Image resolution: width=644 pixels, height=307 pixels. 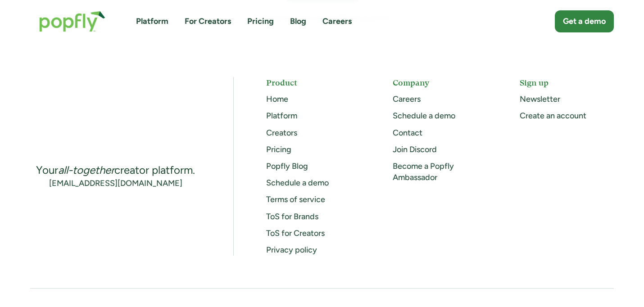 What do you see at coordinates (584, 21) in the screenshot?
I see `a: Get a demo` at bounding box center [584, 21].